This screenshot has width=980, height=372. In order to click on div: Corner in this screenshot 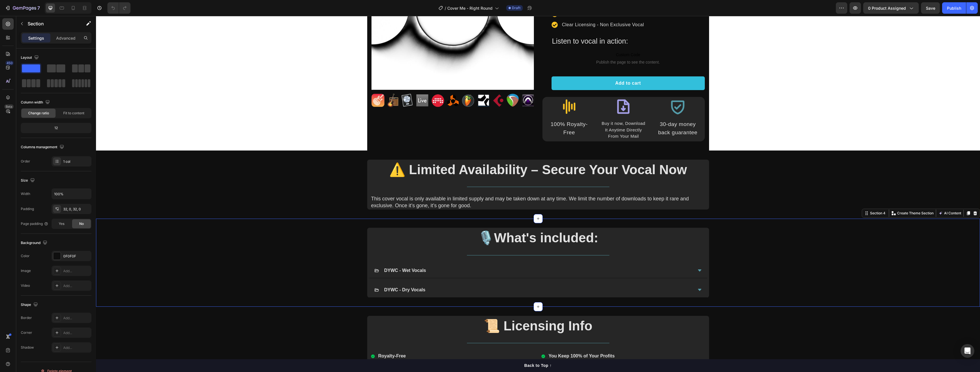, I will do `click(27, 333)`.